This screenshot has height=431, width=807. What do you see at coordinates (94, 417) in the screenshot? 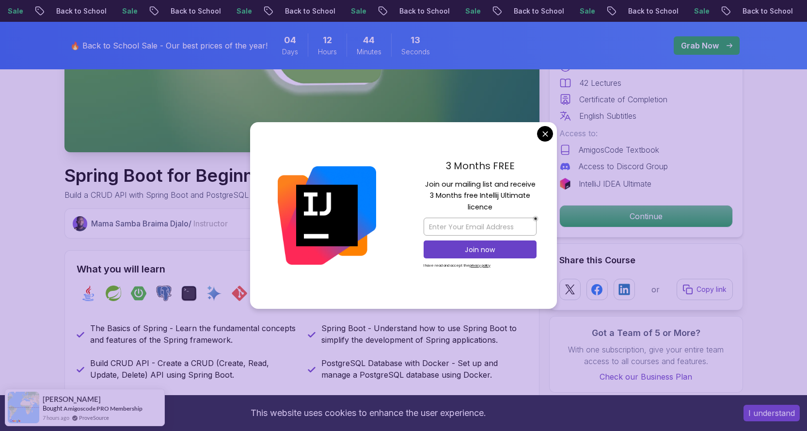
I see `a: ProveSource` at bounding box center [94, 417].